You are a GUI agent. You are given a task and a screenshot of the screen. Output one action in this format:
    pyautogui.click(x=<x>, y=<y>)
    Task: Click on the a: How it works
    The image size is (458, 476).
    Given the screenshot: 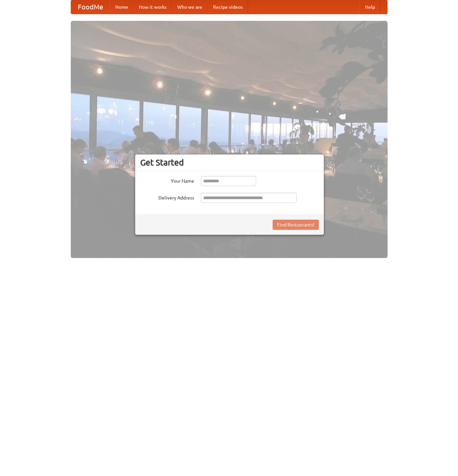 What is the action you would take?
    pyautogui.click(x=152, y=7)
    